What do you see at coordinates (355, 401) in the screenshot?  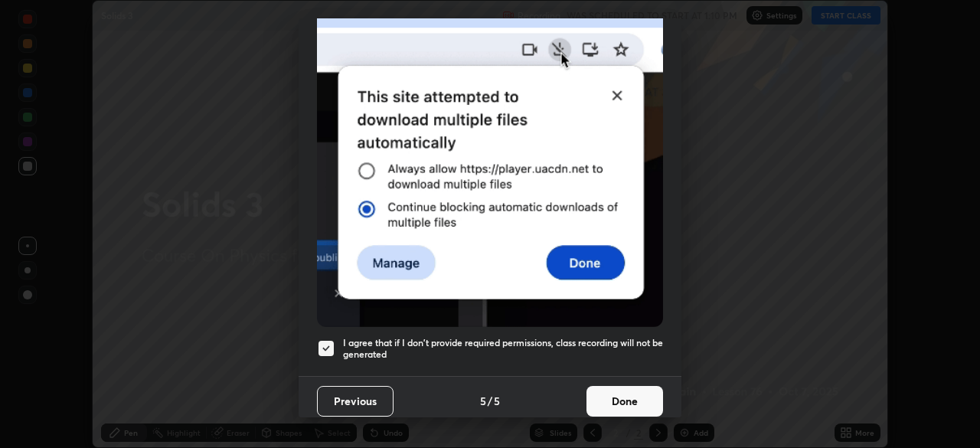 I see `button: Previous` at bounding box center [355, 401].